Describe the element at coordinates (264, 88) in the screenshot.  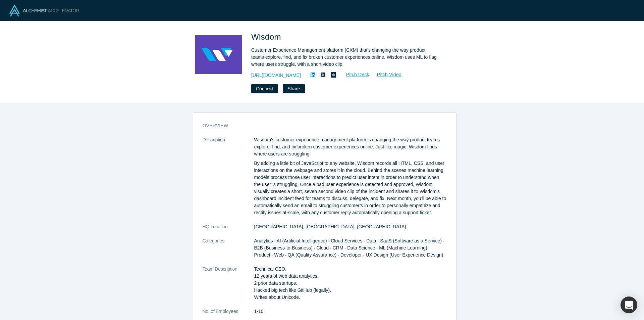
I see `button: Connect` at that location.